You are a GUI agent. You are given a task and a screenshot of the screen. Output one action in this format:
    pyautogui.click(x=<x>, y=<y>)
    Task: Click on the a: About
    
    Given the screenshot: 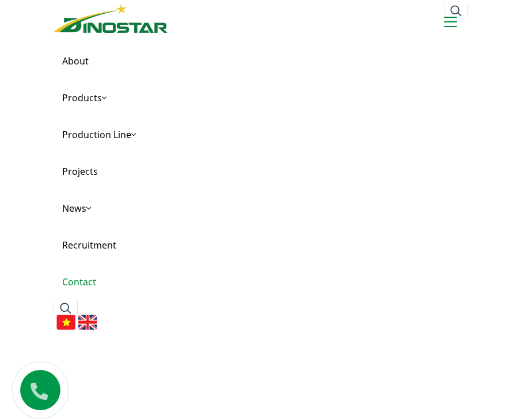 What is the action you would take?
    pyautogui.click(x=260, y=61)
    